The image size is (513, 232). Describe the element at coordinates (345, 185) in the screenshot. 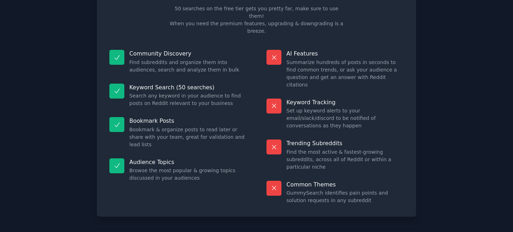

I see `p: Common Themes` at that location.